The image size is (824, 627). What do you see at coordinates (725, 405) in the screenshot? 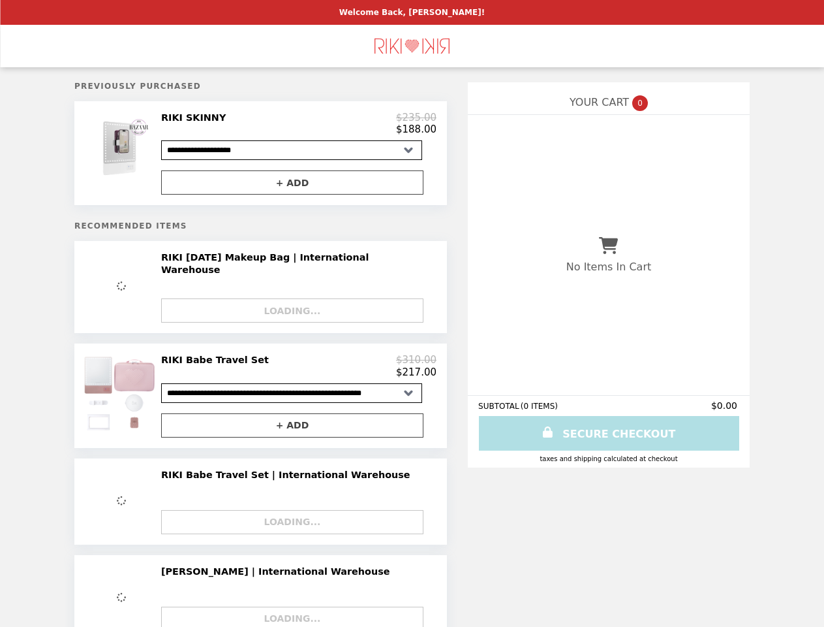
I see `span: $0.00` at bounding box center [725, 405].